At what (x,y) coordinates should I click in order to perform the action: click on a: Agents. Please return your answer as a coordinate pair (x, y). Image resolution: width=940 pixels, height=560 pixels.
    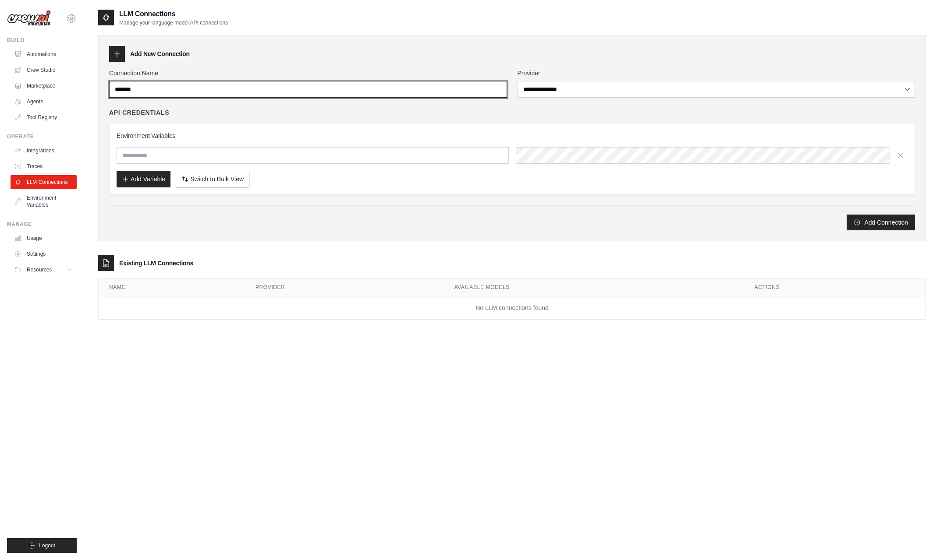
    Looking at the image, I should click on (43, 102).